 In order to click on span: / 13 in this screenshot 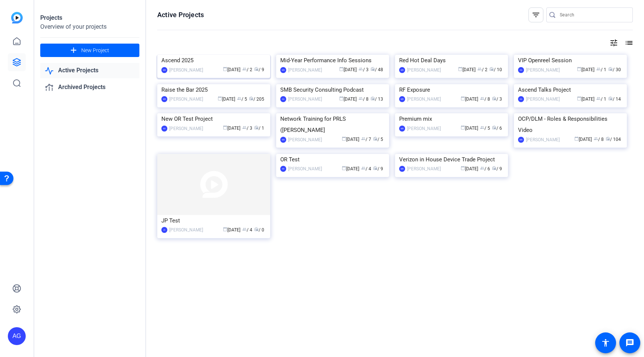, I will do `click(377, 99)`.